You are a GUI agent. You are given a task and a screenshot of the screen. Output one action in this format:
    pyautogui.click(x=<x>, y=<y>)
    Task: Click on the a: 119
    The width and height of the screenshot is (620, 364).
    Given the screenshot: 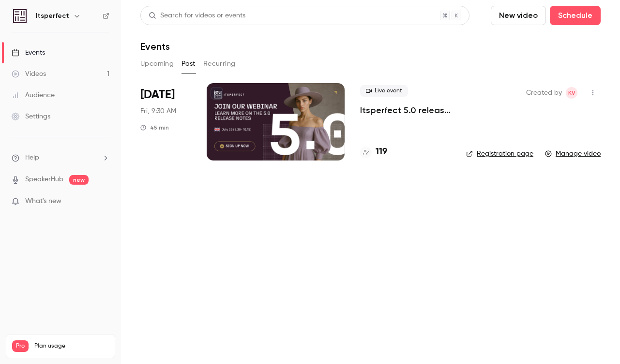 What is the action you would take?
    pyautogui.click(x=374, y=152)
    